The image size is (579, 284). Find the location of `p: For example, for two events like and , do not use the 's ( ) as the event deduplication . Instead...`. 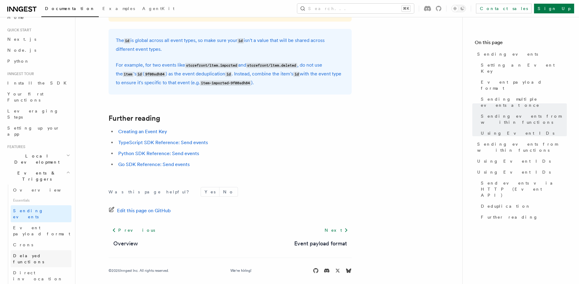

p: For example, for two events like and , do not use the 's ( ) as the event deduplication . Instead... is located at coordinates (230, 74).